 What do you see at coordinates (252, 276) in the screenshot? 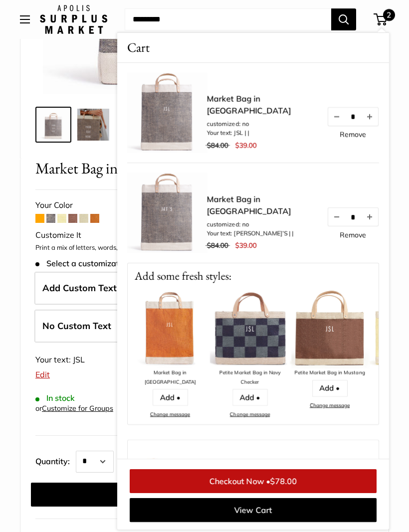
I see `p: Add some fresh styles:` at bounding box center [252, 276].